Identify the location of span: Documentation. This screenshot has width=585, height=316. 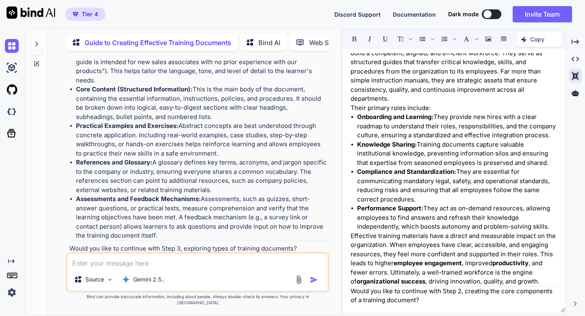
(414, 14).